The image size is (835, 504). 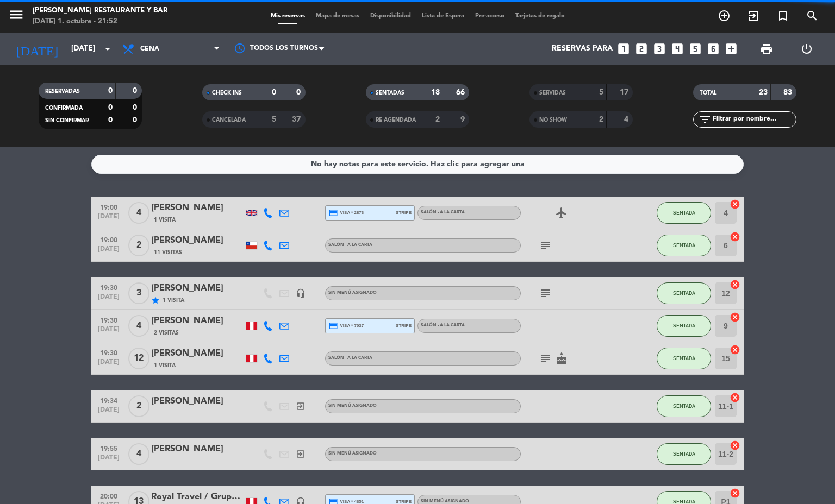 I want to click on div: LOG OUT, so click(x=806, y=49).